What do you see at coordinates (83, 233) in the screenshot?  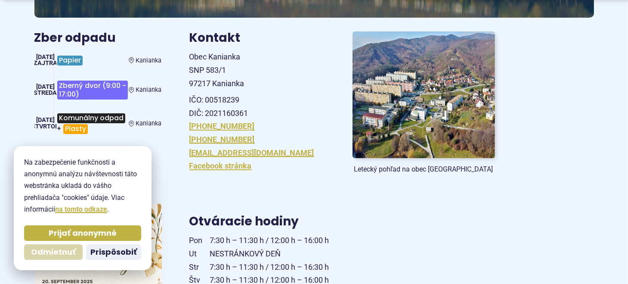 I see `span: Prijať anonymné` at bounding box center [83, 233].